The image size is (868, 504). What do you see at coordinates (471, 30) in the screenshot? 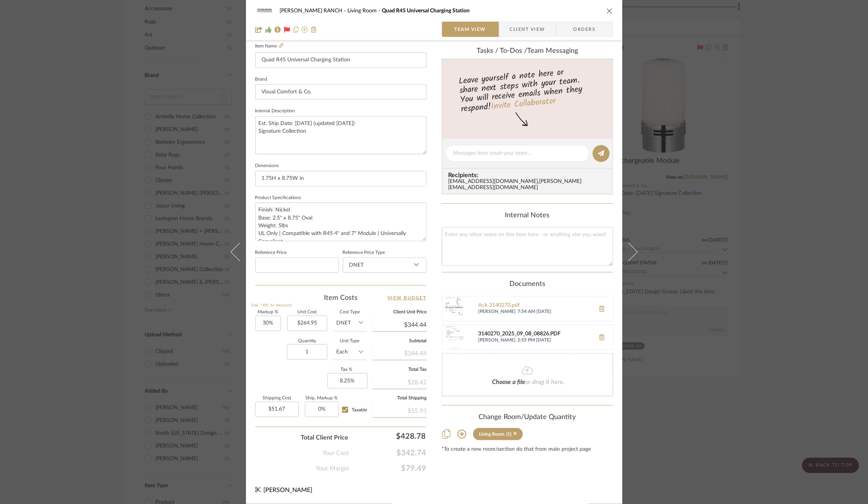
I see `span: Team View` at bounding box center [471, 30].